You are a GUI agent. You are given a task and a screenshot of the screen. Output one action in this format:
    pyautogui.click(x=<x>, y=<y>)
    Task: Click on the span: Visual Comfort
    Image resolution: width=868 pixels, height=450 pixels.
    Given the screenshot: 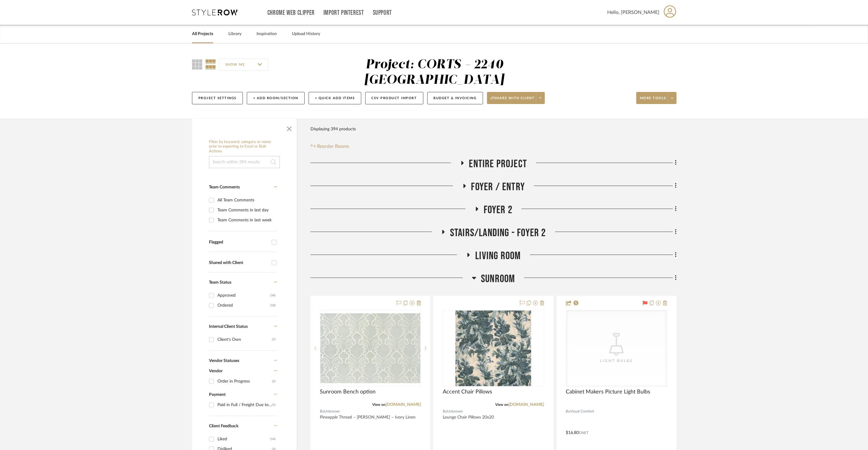 What is the action you would take?
    pyautogui.click(x=582, y=412)
    